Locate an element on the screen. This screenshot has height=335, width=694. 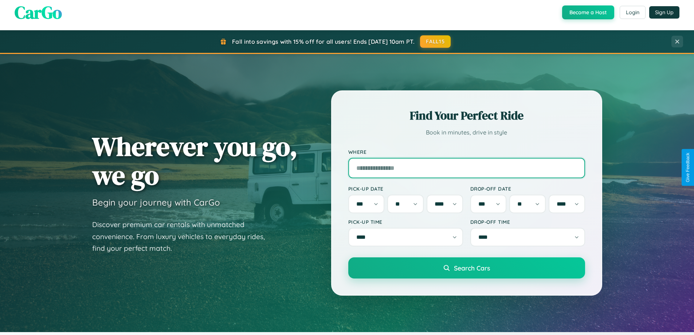
label: Pick-up Time is located at coordinates (406, 222).